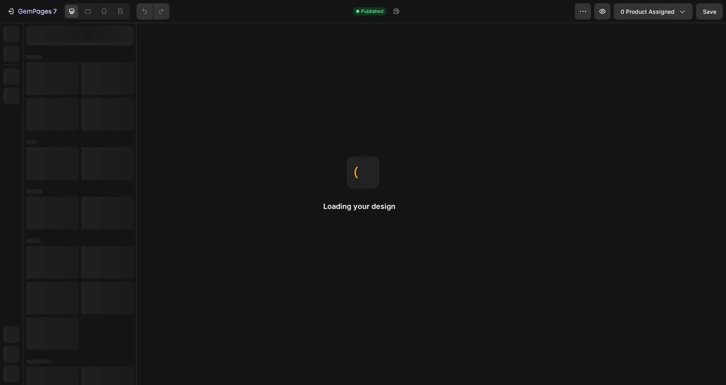  Describe the element at coordinates (372, 11) in the screenshot. I see `span: Published` at that location.